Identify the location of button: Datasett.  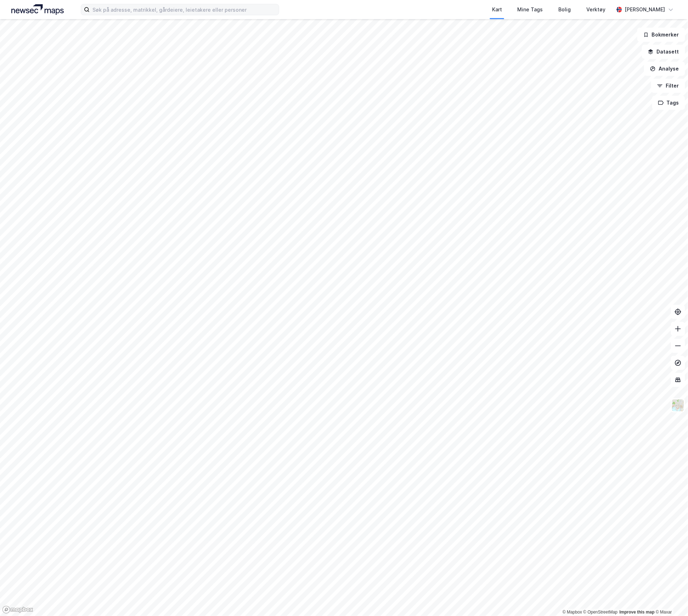
(663, 52).